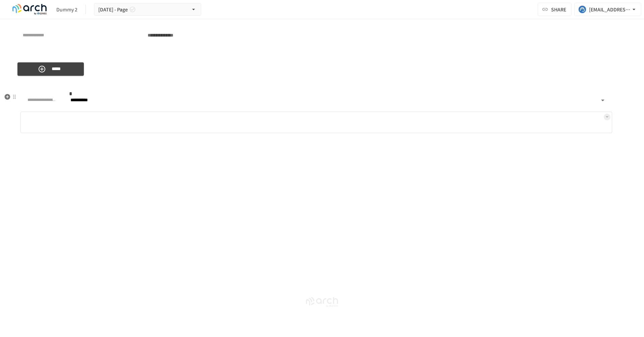 This screenshot has width=644, height=337. What do you see at coordinates (67, 9) in the screenshot?
I see `font: Dummy 2` at bounding box center [67, 9].